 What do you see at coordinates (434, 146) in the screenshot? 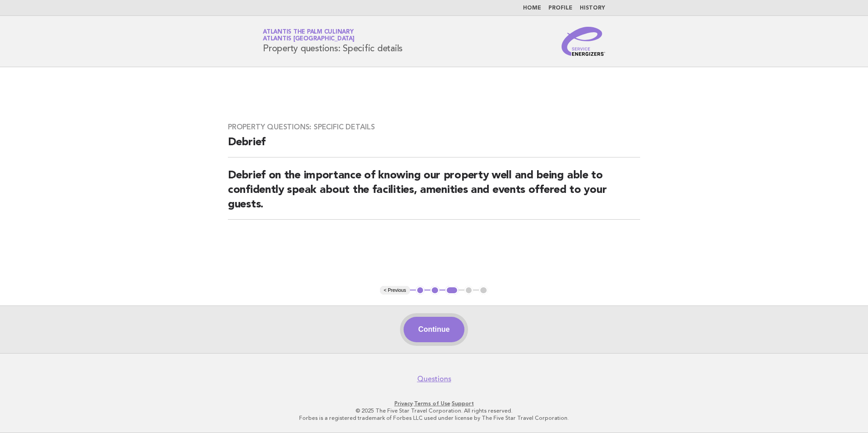
I see `h2: Debrief` at bounding box center [434, 146].